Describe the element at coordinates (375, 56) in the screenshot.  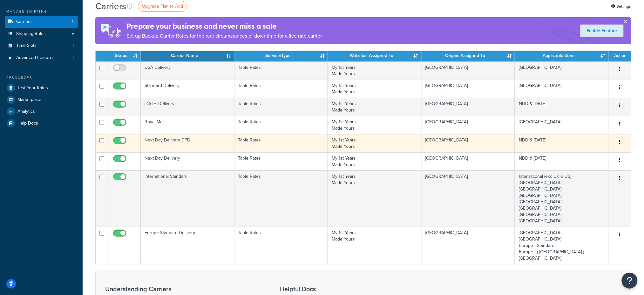
I see `th: Websites Assigned To: activate to sort column ascending` at that location.